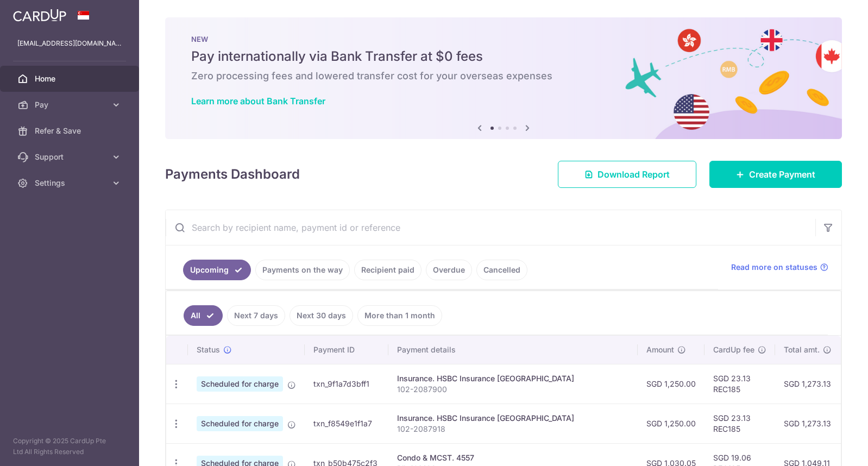  What do you see at coordinates (203, 315) in the screenshot?
I see `a: All` at bounding box center [203, 315].